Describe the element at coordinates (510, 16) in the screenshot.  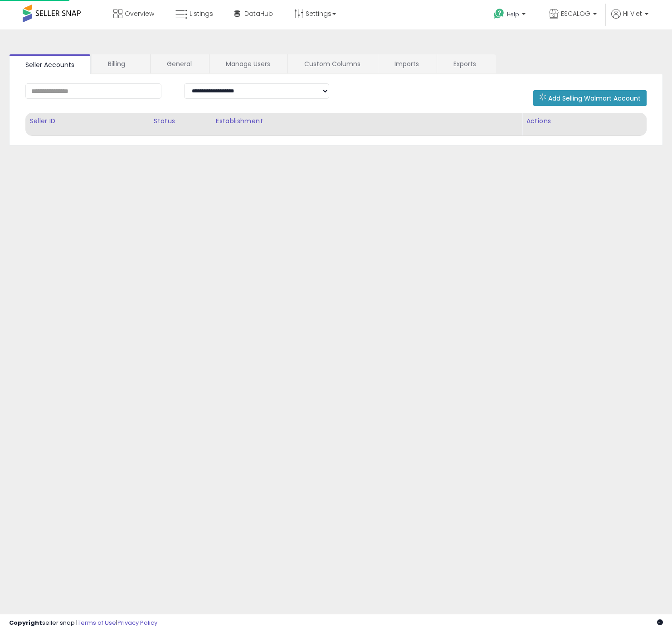
I see `a: Help` at that location.